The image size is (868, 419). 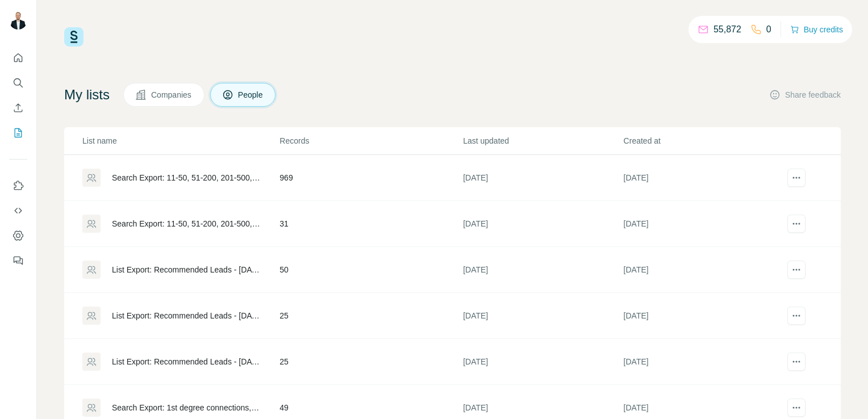 I want to click on img: Avatar, so click(x=18, y=20).